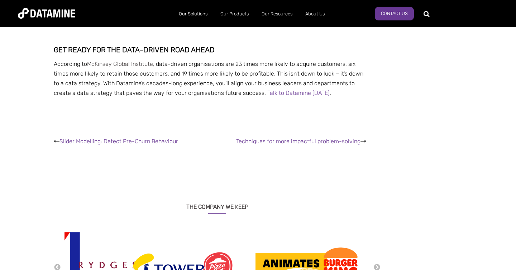  Describe the element at coordinates (119, 141) in the screenshot. I see `a: Slider Modelling: Detect Pre-Churn Behaviour` at that location.